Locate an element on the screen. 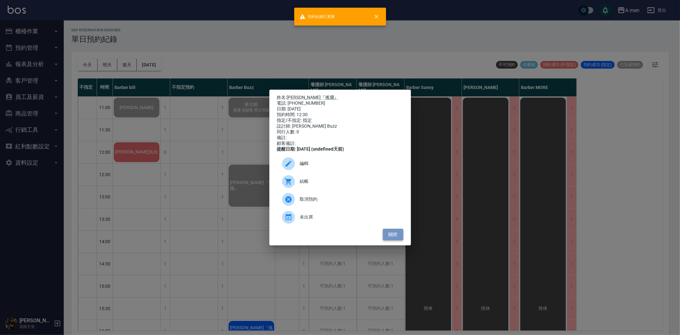  div: 預約時間: 12:30 is located at coordinates (340, 115).